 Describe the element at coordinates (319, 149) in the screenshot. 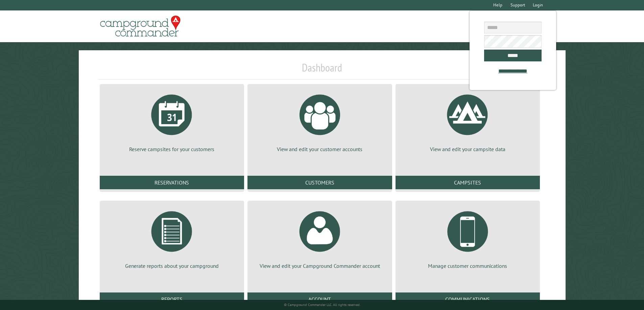

I see `p: View and edit your customer accounts` at that location.